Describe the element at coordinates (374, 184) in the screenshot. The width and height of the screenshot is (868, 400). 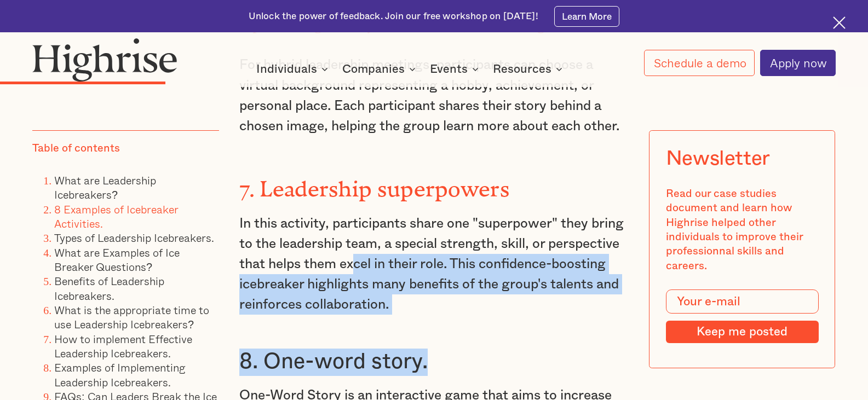
I see `strong: 7. Leadership superpowers` at that location.